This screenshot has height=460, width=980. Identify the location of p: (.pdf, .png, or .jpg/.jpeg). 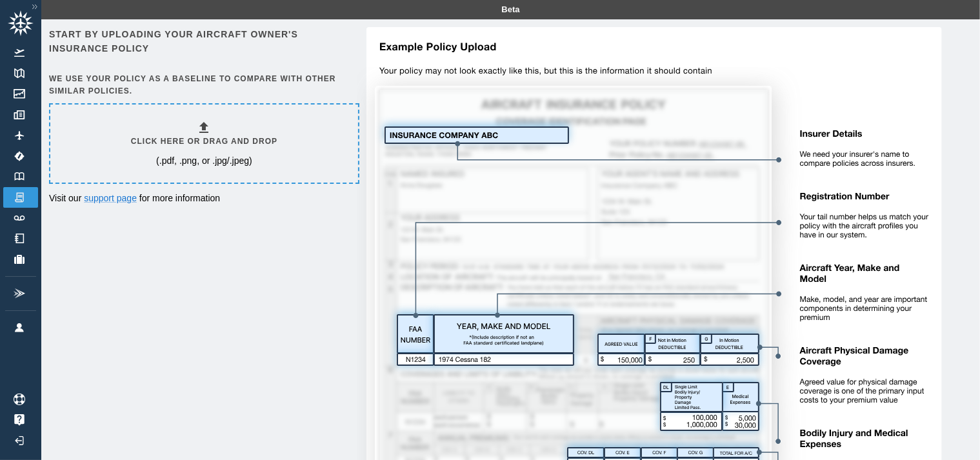
(204, 161).